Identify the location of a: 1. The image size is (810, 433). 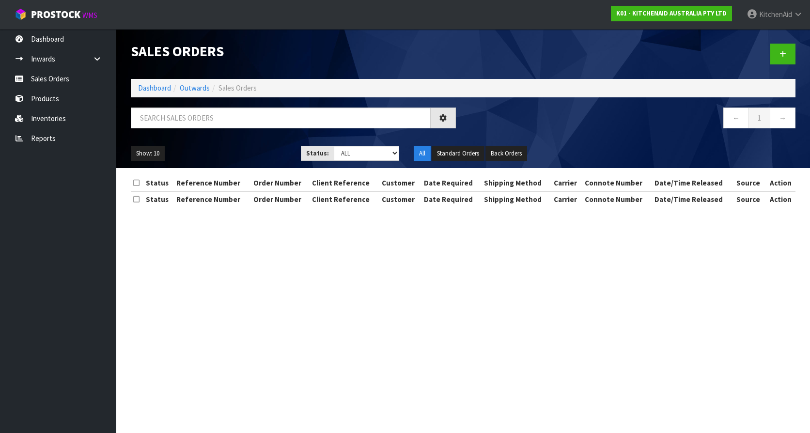
(759, 118).